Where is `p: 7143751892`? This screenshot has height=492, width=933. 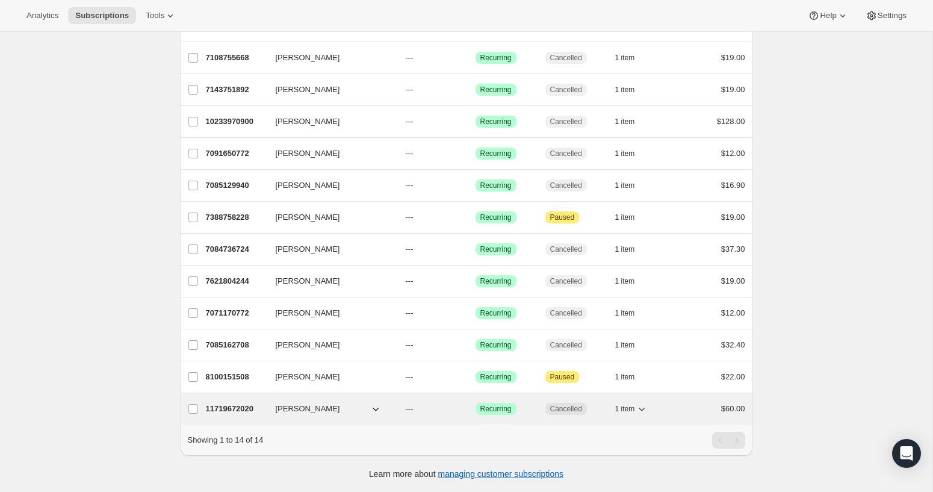 p: 7143751892 is located at coordinates (236, 90).